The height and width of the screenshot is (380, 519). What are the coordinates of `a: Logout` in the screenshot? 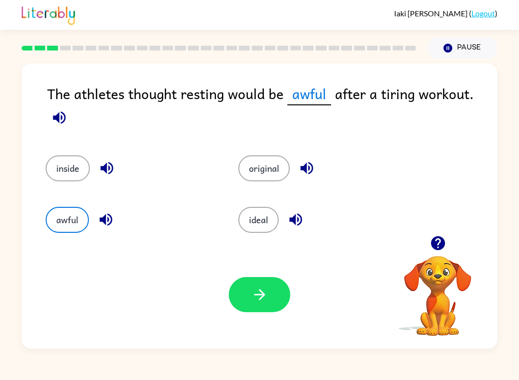 It's located at (483, 13).